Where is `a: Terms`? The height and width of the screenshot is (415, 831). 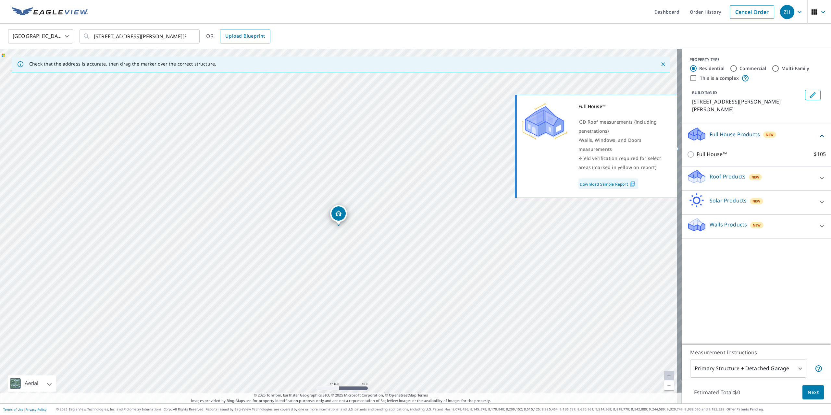 a: Terms is located at coordinates (423, 395).